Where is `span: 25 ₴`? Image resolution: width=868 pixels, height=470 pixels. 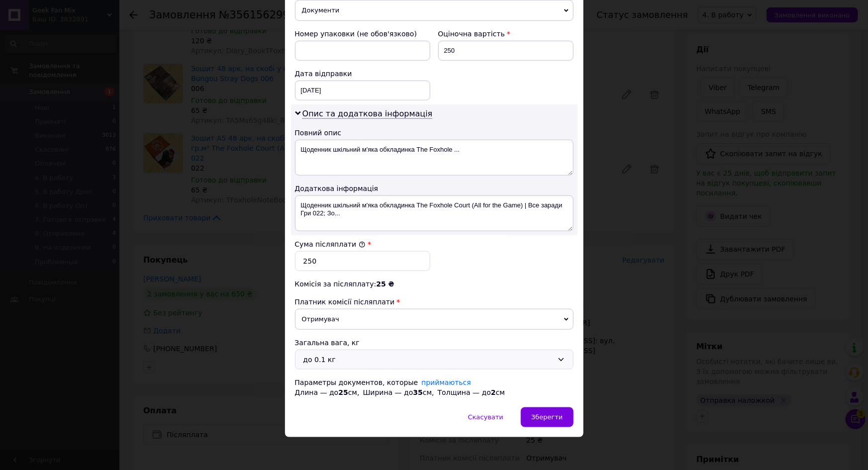
span: 25 ₴ is located at coordinates (385, 284).